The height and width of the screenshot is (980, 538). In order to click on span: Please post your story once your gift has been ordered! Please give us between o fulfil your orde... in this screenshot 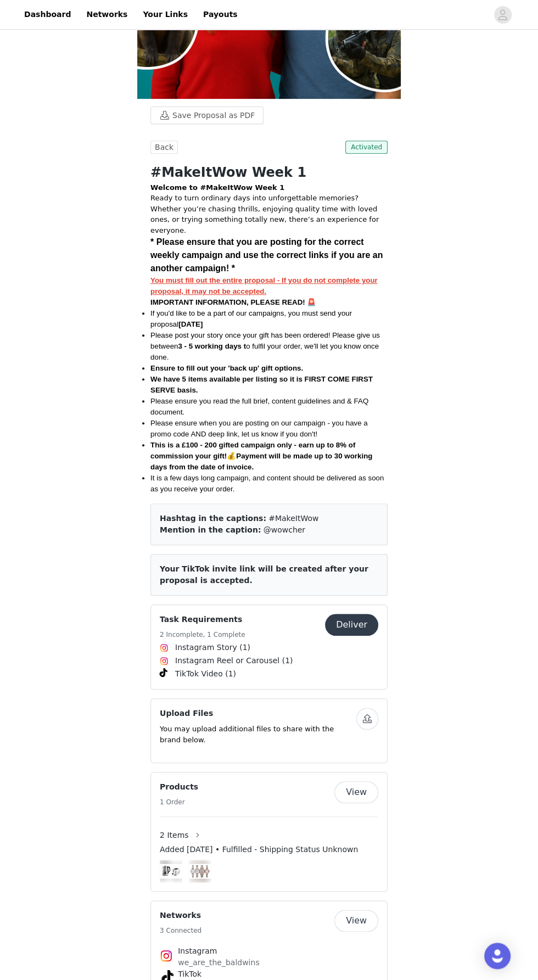, I will do `click(266, 346)`.